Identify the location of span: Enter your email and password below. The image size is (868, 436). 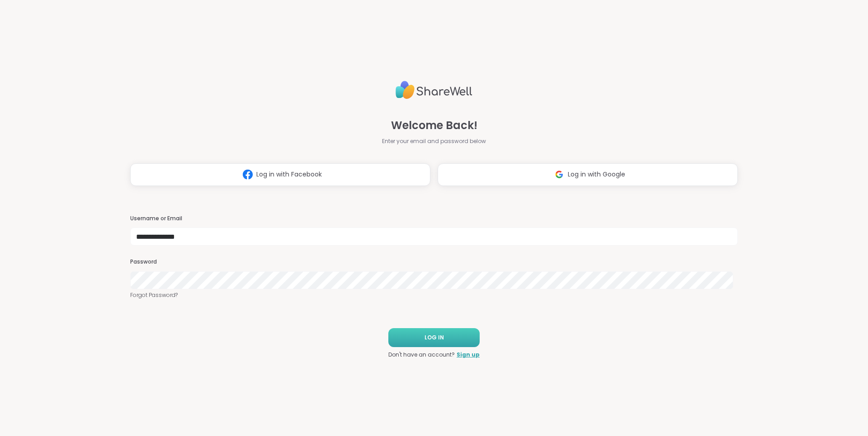
(434, 141).